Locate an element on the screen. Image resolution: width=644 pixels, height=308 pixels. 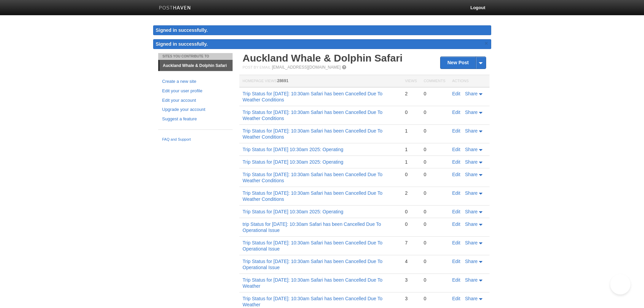
span: Post by Email is located at coordinates (257, 68).